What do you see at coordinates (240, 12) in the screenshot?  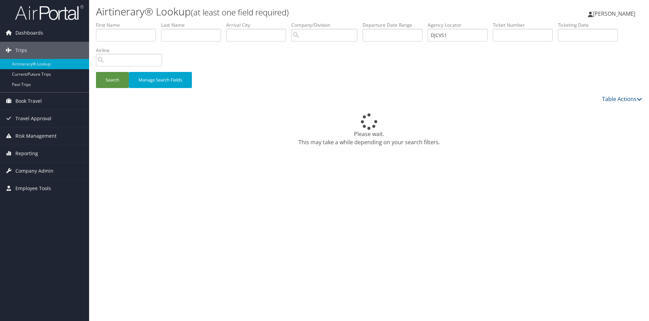 I see `small: (at least one field required)` at bounding box center [240, 12].